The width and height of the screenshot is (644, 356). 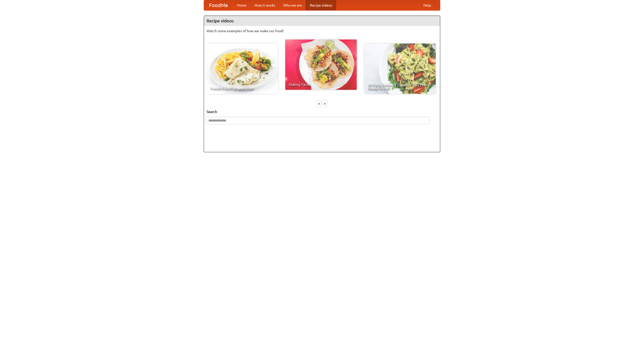 What do you see at coordinates (321, 5) in the screenshot?
I see `a: Recipe videos` at bounding box center [321, 5].